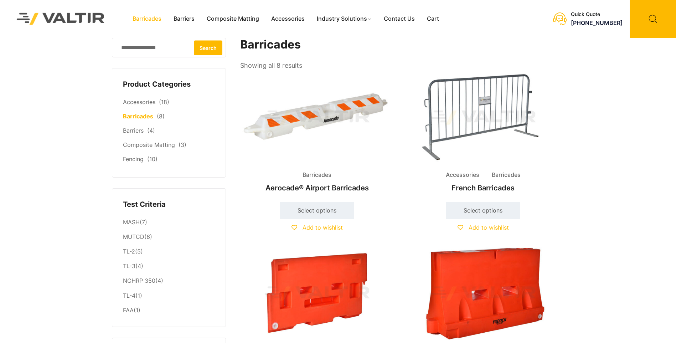  I want to click on a: BarricadesAerocade® Airport Barricades, so click(317, 133).